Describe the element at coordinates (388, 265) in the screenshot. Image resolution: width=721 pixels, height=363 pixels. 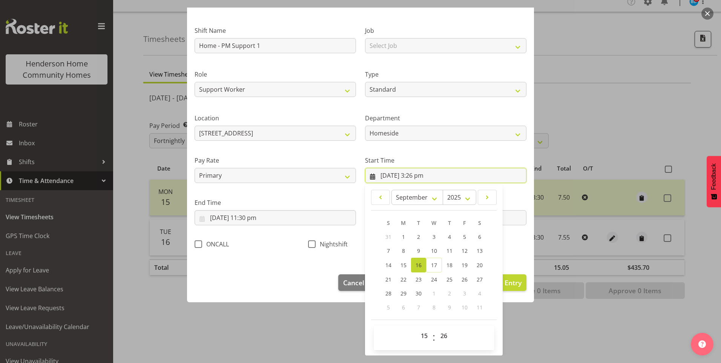
I see `span: 14` at that location.